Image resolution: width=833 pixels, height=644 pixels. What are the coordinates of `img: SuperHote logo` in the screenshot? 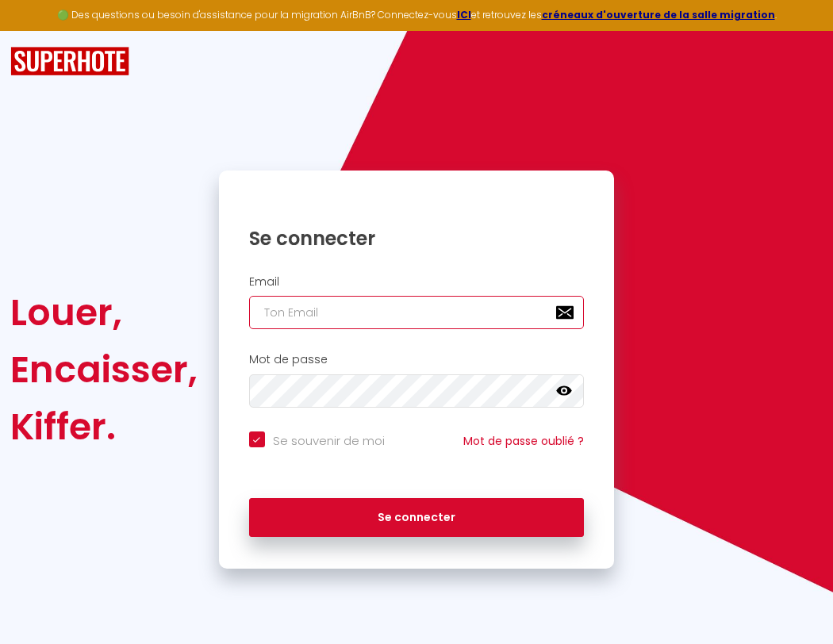 It's located at (70, 61).